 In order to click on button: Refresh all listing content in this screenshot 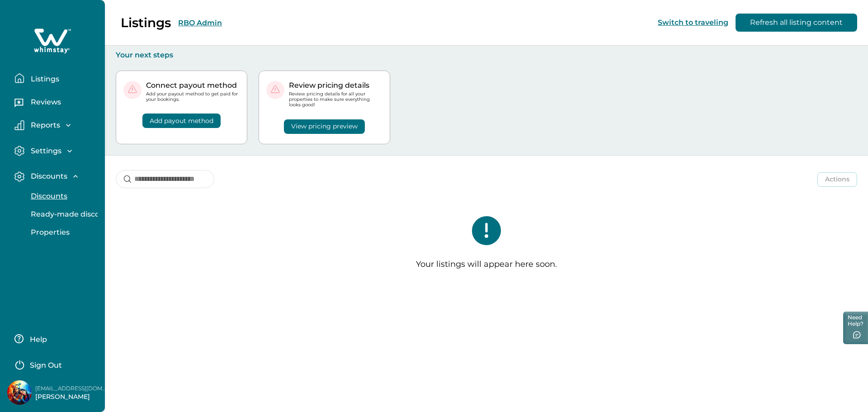, I will do `click(796, 23)`.